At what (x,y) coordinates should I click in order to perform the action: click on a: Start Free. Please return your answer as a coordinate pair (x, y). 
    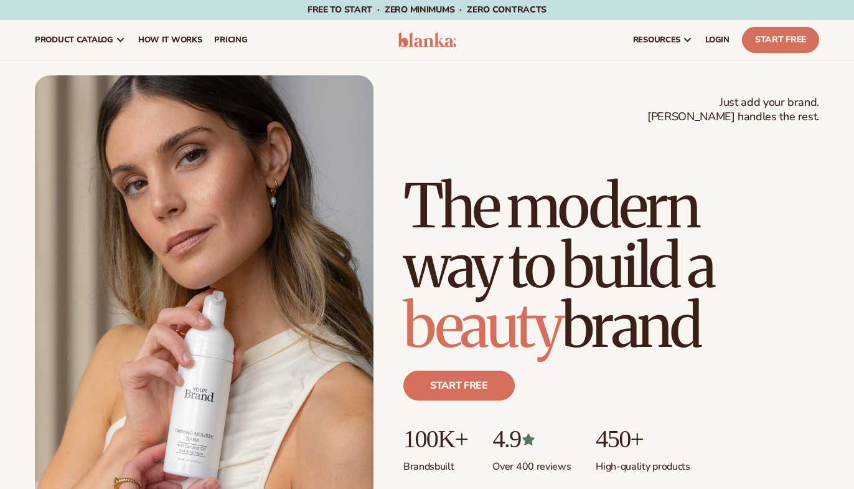
    Looking at the image, I should click on (781, 40).